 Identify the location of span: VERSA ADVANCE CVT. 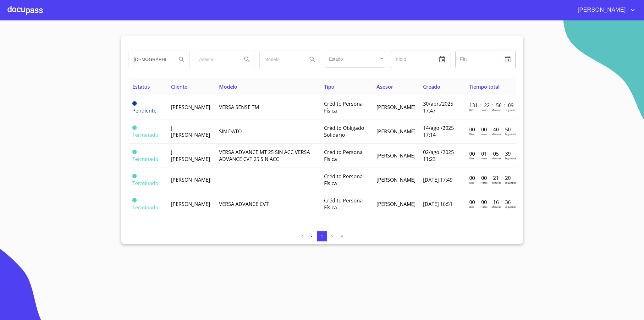
(244, 204).